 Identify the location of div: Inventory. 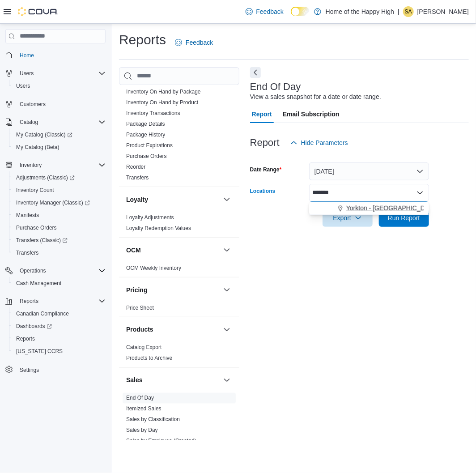
(179, 120).